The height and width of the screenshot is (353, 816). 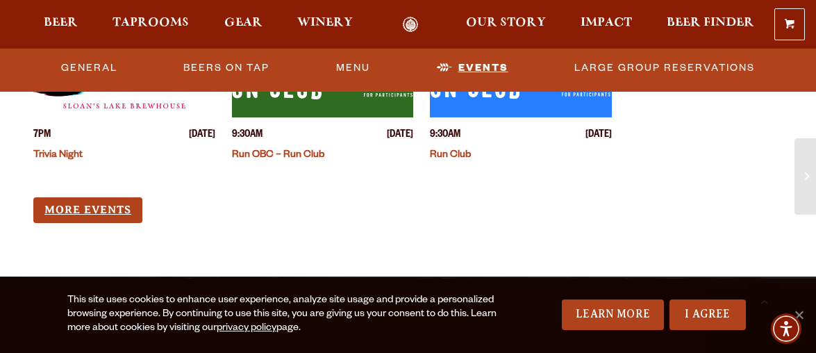 What do you see at coordinates (151, 23) in the screenshot?
I see `span: Taprooms` at bounding box center [151, 23].